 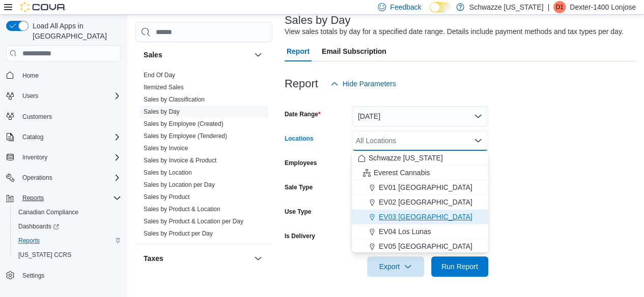 I want to click on a: Sales by Product & Location, so click(x=182, y=209).